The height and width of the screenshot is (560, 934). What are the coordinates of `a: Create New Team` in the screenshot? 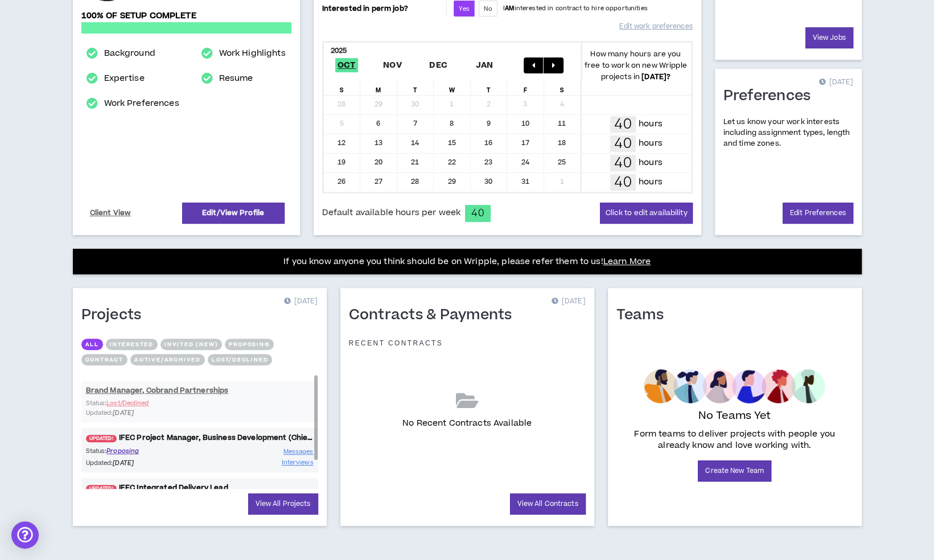 It's located at (734, 471).